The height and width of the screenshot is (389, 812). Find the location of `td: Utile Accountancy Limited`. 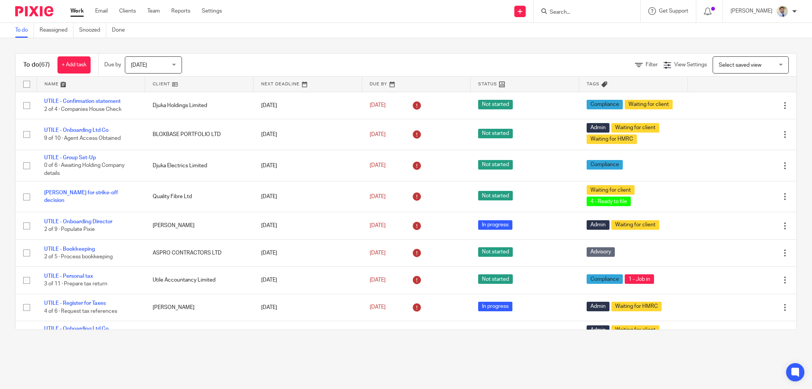

td: Utile Accountancy Limited is located at coordinates (199, 280).